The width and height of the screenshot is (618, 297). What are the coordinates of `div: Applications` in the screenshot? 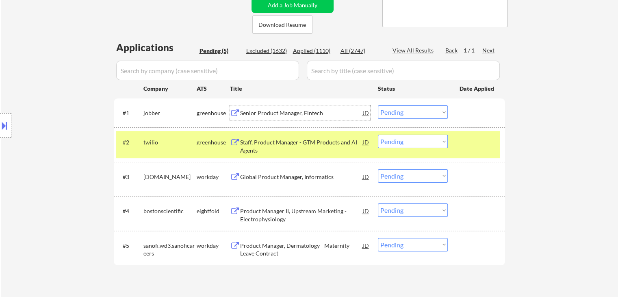 It's located at (156, 48).